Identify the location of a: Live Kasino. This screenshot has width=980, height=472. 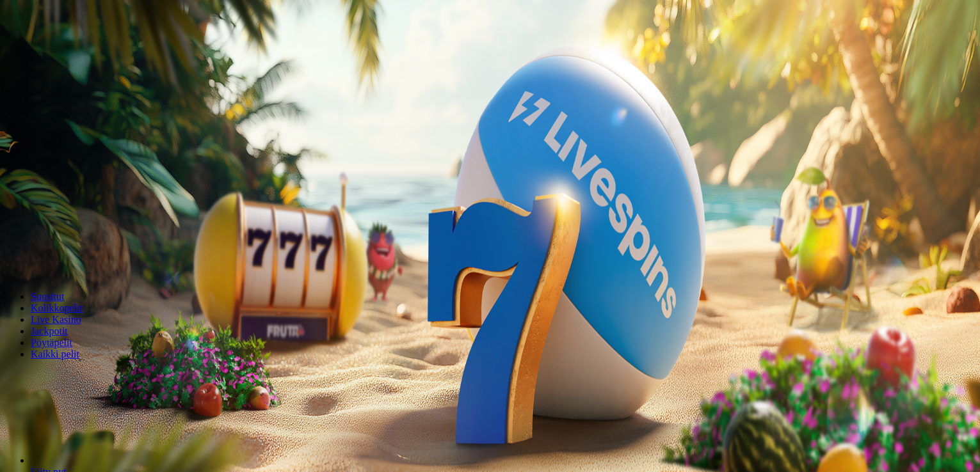
(55, 319).